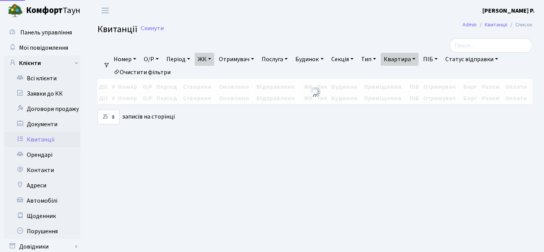 Image resolution: width=544 pixels, height=252 pixels. I want to click on a: Період, so click(178, 59).